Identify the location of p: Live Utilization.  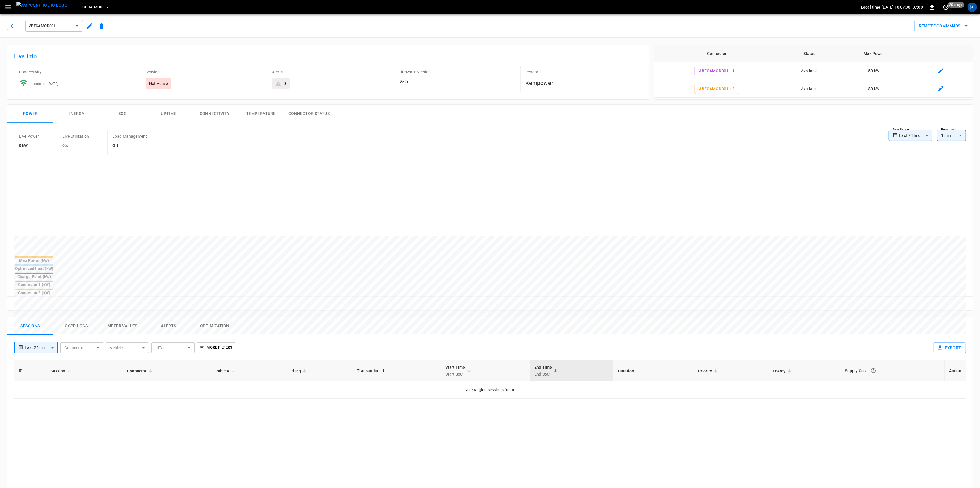
(76, 136).